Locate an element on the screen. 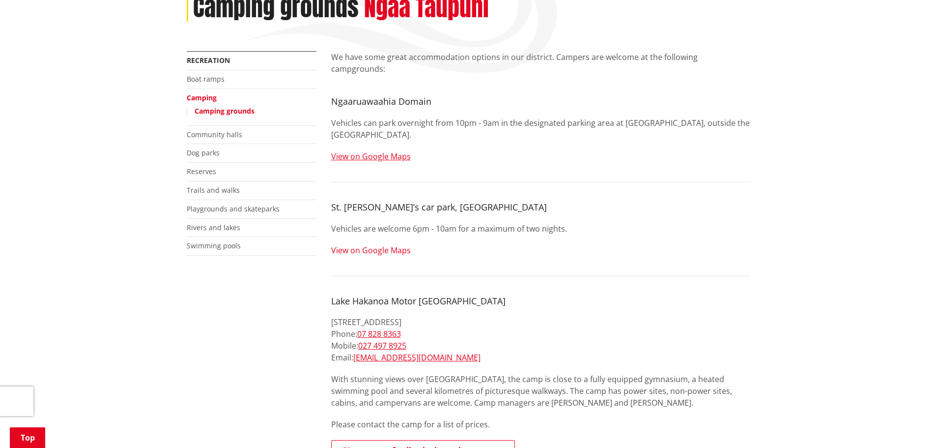 Image resolution: width=936 pixels, height=448 pixels. a: 07 828 8363 is located at coordinates (379, 334).